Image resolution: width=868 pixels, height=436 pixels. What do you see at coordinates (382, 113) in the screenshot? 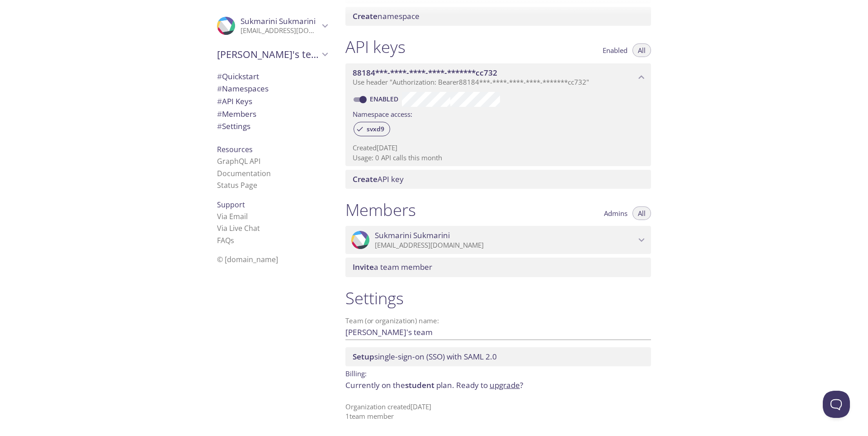
I see `label: Namespace access:` at bounding box center [382, 113].